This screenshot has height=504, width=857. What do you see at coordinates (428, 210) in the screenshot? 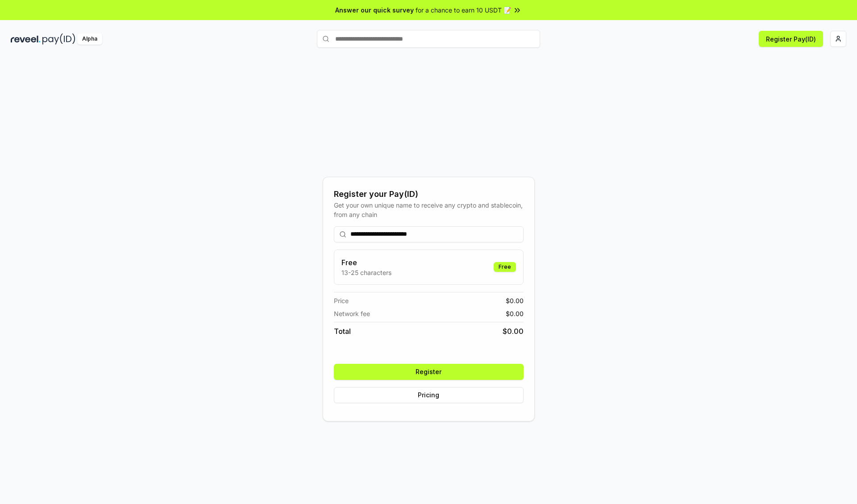
I see `div: Get your own unique name to receive any crypto and stablecoin, from any chain` at bounding box center [428, 210].